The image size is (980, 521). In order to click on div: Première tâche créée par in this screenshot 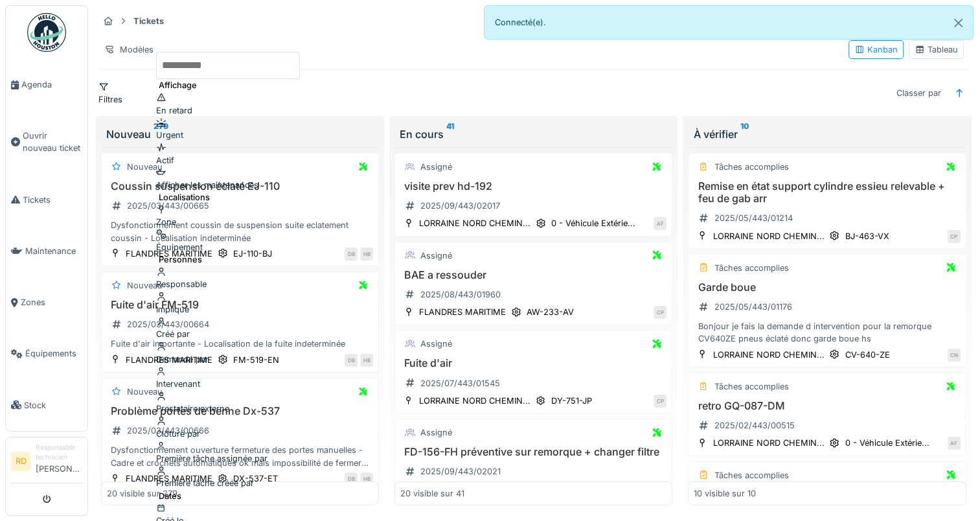, I will do `click(228, 477)`.